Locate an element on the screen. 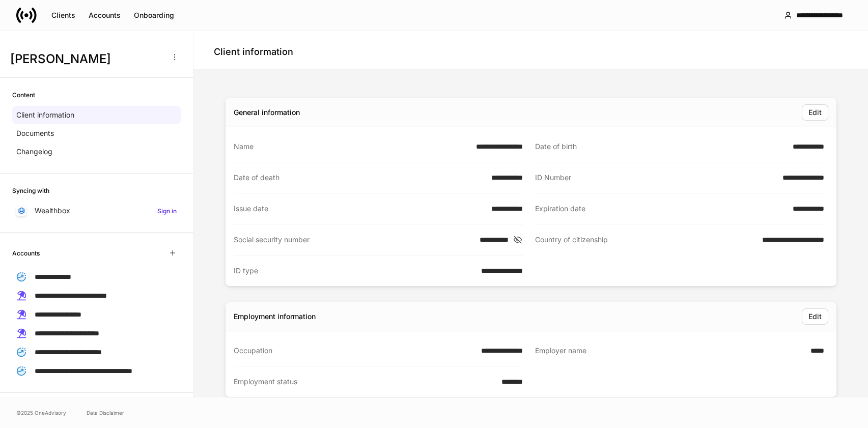  div: Country of citizenship is located at coordinates (645, 239).